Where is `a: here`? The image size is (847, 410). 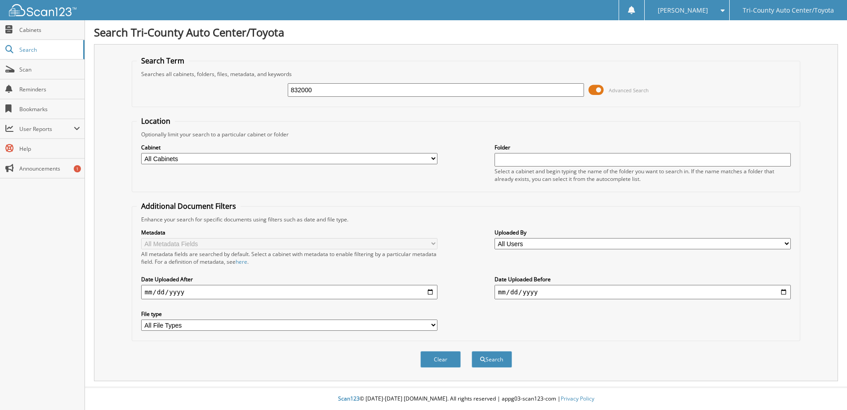
a: here is located at coordinates (242, 261).